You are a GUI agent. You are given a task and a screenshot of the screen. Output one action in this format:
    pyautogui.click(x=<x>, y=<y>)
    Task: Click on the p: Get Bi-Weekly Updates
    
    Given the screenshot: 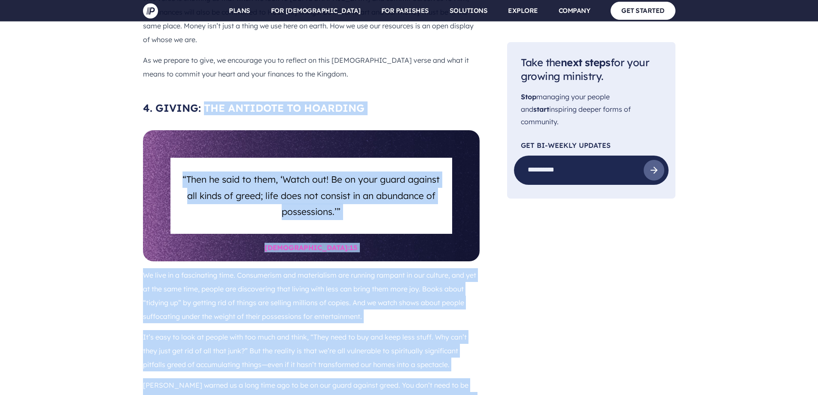 What is the action you would take?
    pyautogui.click(x=591, y=145)
    